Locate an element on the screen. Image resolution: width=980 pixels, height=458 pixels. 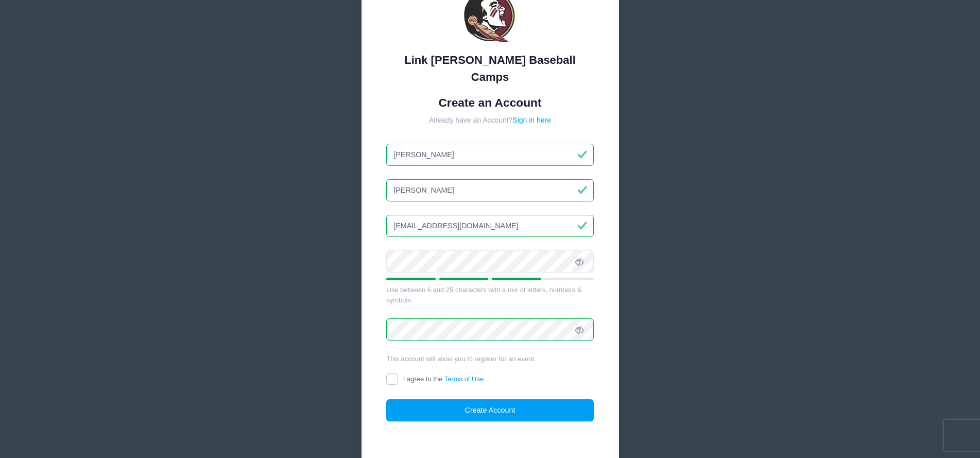
input: Last Name is located at coordinates (490, 190).